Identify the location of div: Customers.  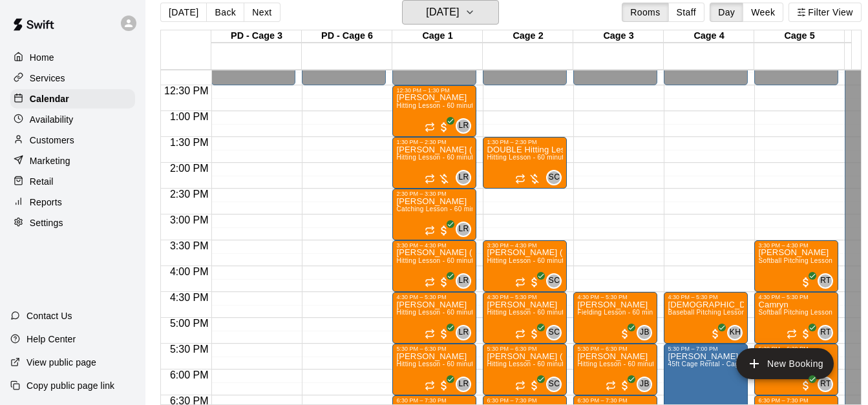
(72, 140).